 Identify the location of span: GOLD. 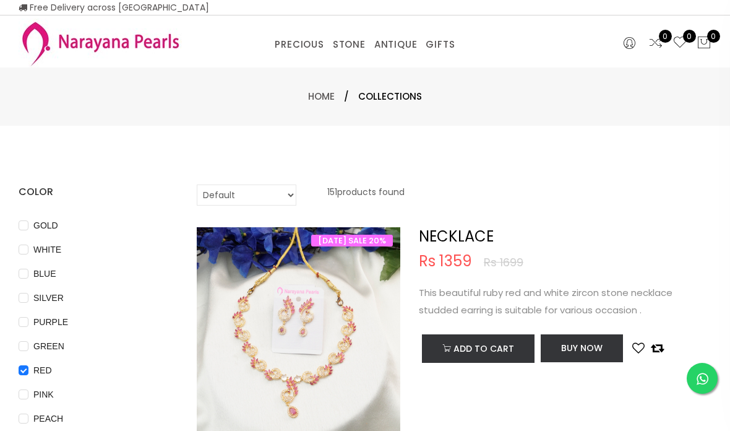
(46, 225).